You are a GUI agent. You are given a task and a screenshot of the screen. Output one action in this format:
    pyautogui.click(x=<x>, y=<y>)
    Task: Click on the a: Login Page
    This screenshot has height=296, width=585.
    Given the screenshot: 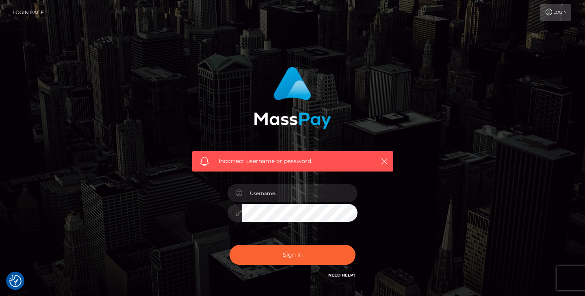 What is the action you would take?
    pyautogui.click(x=28, y=13)
    